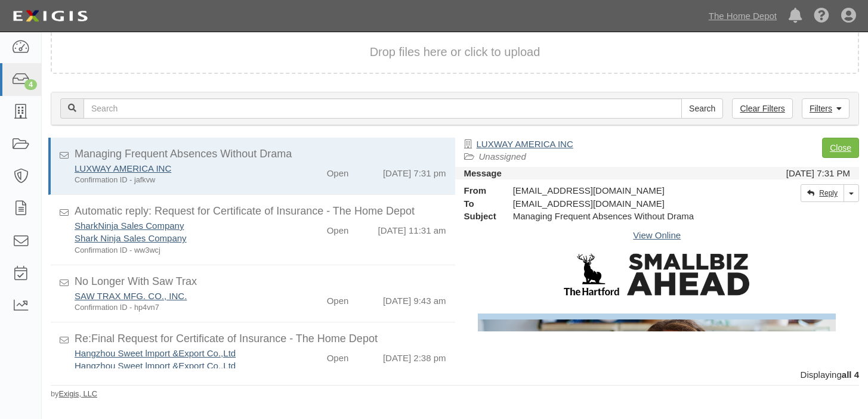 This screenshot has height=419, width=868. I want to click on strong: Subject, so click(480, 216).